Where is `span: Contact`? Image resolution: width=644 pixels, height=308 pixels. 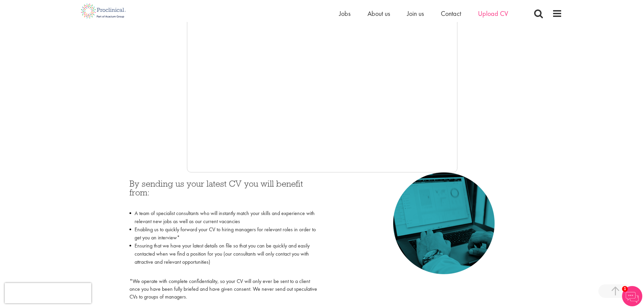 span: Contact is located at coordinates (451, 14).